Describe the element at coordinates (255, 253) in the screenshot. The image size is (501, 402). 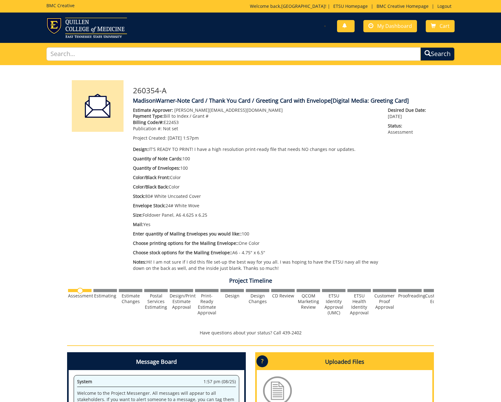
I see `p: A6 - 4.75" x 6.5"` at that location.